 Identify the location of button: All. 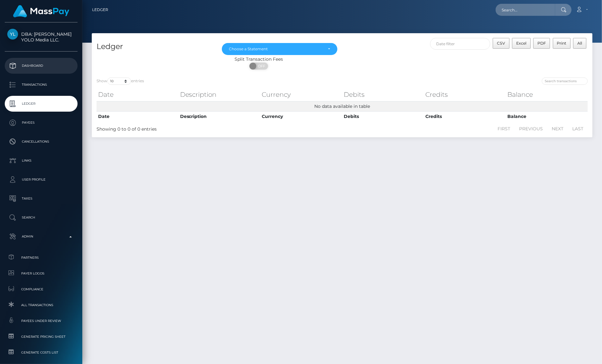
(580, 43).